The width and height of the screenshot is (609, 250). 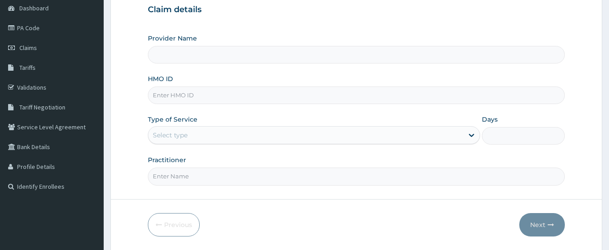 I want to click on div: Select type, so click(x=170, y=135).